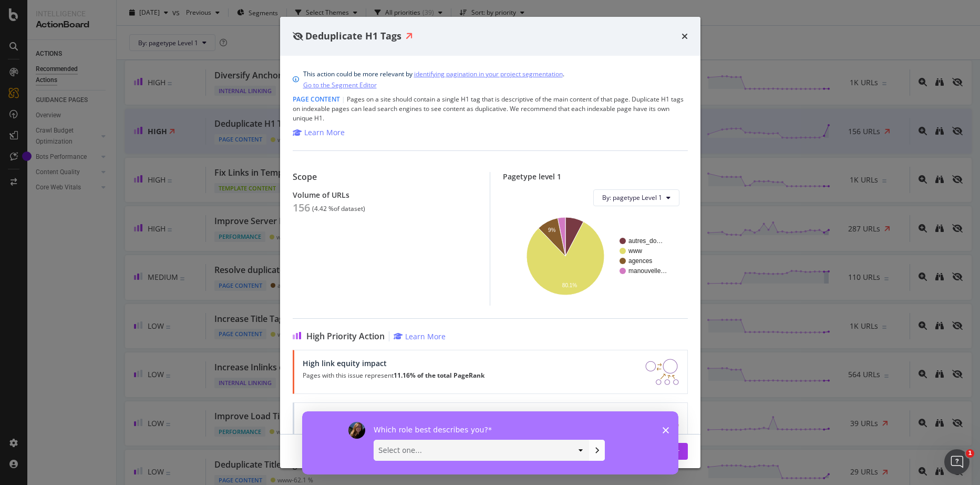 This screenshot has height=485, width=980. What do you see at coordinates (339, 209) in the screenshot?
I see `div: ( 4.42 % of dataset )` at bounding box center [339, 209].